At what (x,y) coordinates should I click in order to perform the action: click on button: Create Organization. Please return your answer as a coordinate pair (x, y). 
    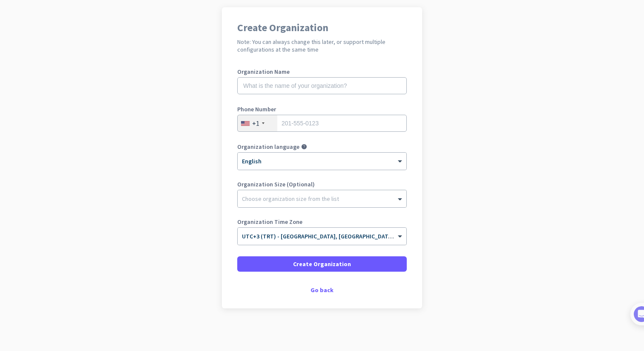
    Looking at the image, I should click on (322, 264).